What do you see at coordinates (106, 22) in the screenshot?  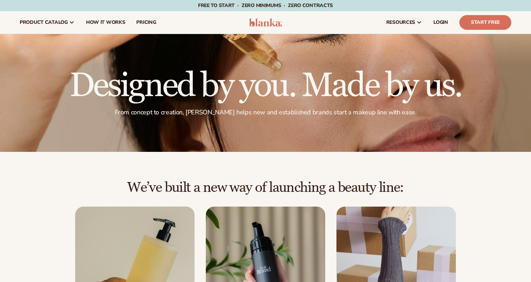 I see `a: How It Works` at bounding box center [106, 22].